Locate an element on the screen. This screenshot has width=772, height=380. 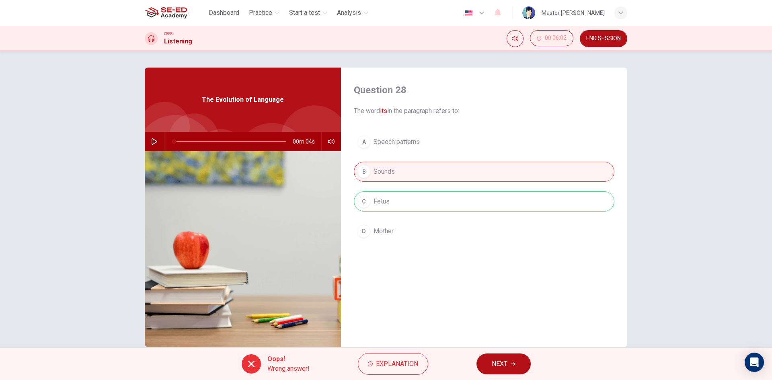
span: 00:06:02 is located at coordinates (556, 38).